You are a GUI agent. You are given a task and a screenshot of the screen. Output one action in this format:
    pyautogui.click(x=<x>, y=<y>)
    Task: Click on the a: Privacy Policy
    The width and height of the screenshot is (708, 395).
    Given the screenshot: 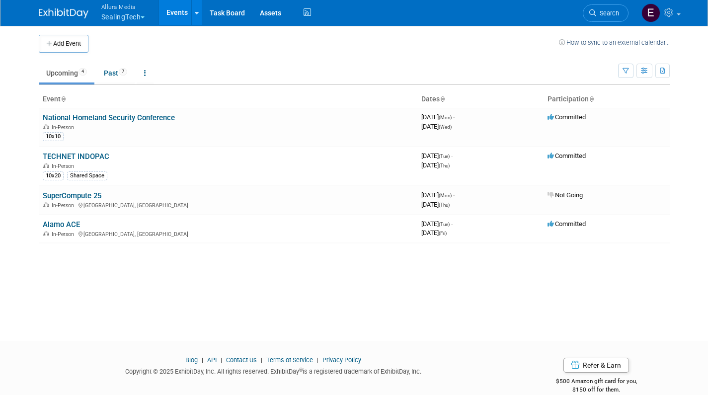 What is the action you would take?
    pyautogui.click(x=342, y=360)
    